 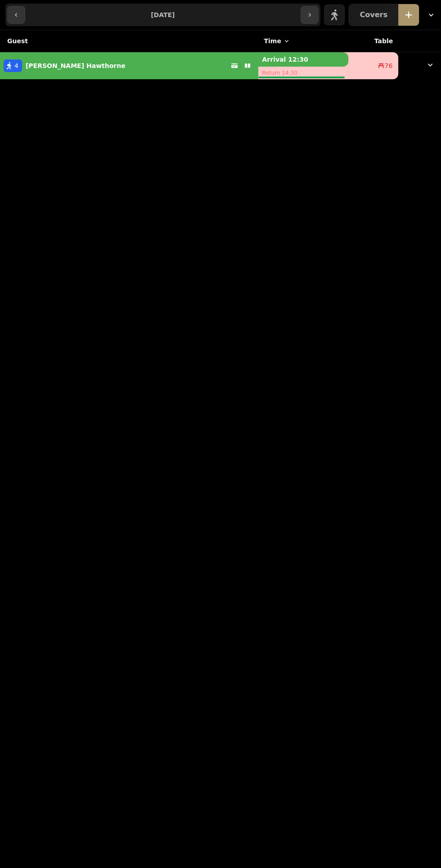 I want to click on span: Time, so click(x=272, y=41).